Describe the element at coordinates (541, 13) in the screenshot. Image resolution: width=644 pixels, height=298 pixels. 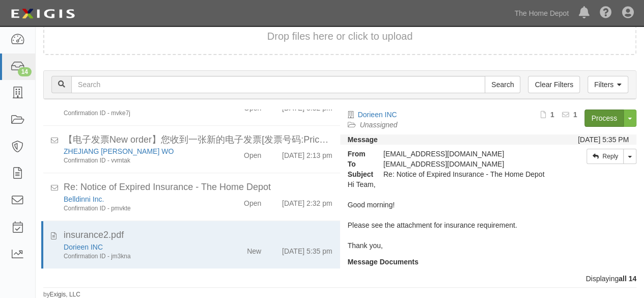
I see `a: The Home Depot` at that location.